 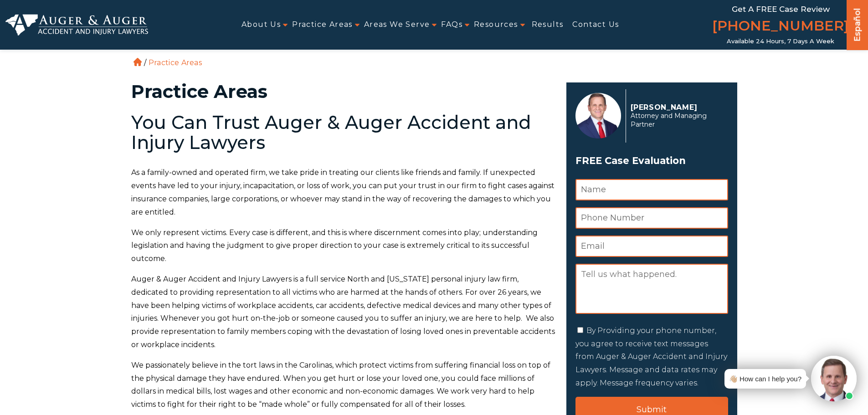 What do you see at coordinates (652, 218) in the screenshot?
I see `input: Phone Number` at bounding box center [652, 218].